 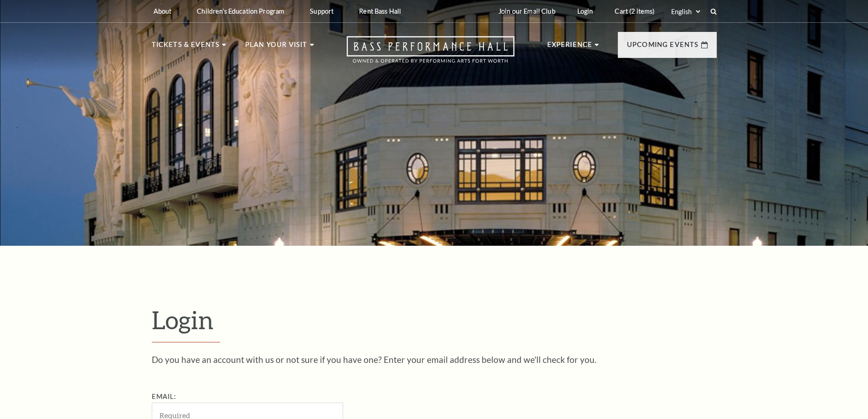 I want to click on label: Email:, so click(x=164, y=397).